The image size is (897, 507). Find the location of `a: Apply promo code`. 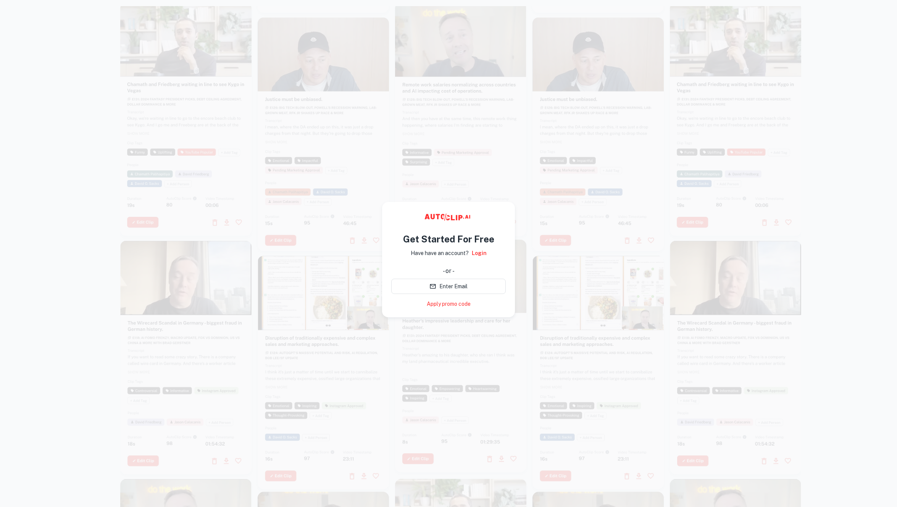

a: Apply promo code is located at coordinates (449, 304).